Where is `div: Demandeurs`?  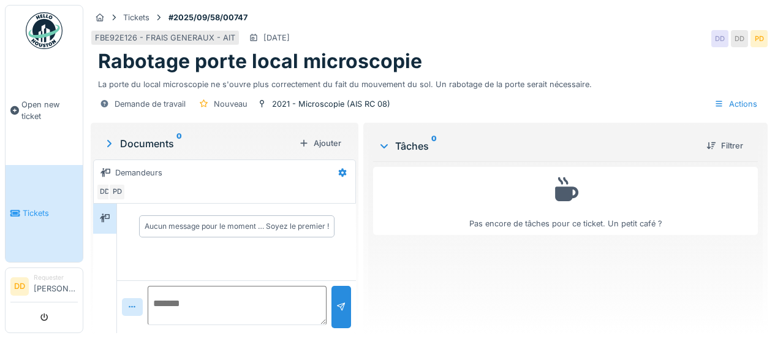 div: Demandeurs is located at coordinates (139, 172).